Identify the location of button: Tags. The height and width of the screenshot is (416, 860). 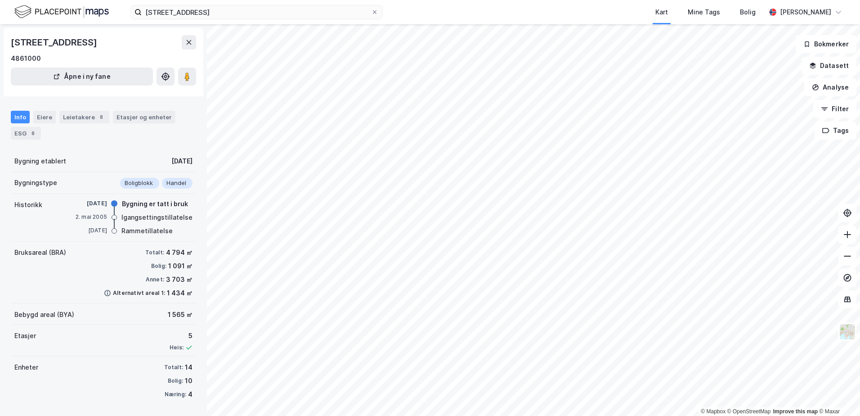
(835, 130).